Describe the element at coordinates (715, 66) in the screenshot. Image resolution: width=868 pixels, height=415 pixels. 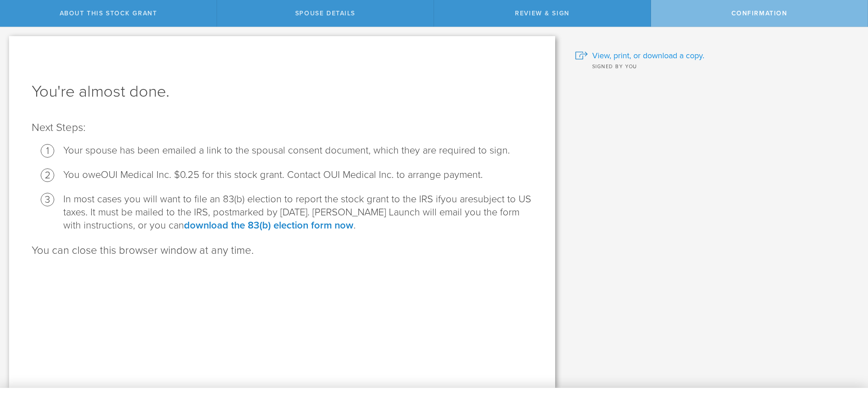
I see `div: Signed by you` at that location.